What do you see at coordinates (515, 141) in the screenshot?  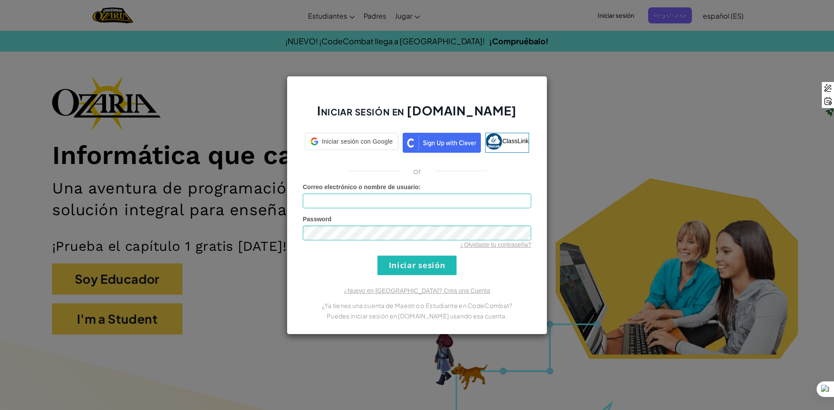 I see `span: ClassLink` at bounding box center [515, 141].